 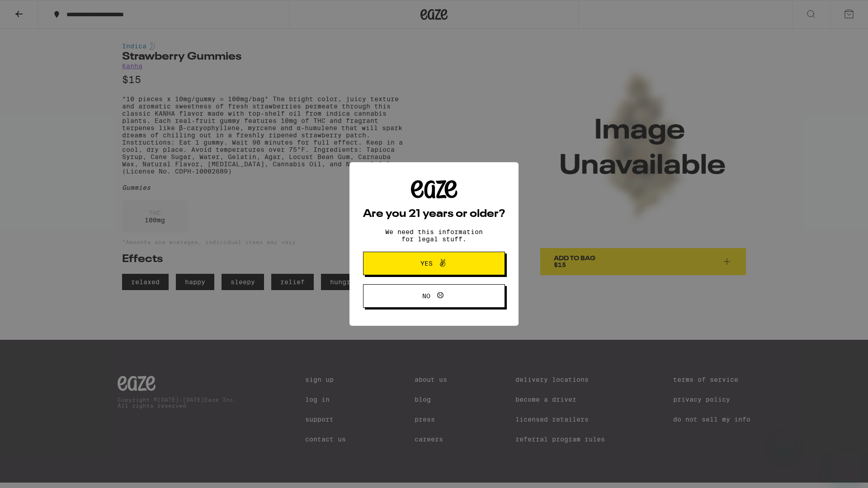 What do you see at coordinates (434, 296) in the screenshot?
I see `button: No` at bounding box center [434, 296].